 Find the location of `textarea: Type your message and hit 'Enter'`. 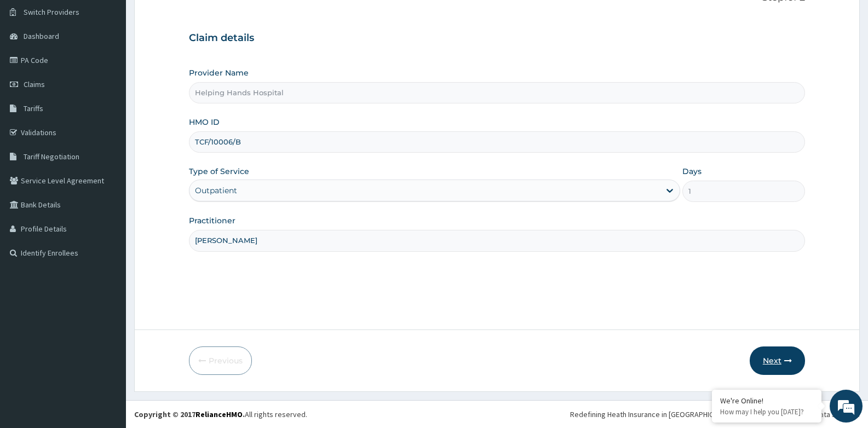

textarea: Type your message and hit 'Enter' is located at coordinates (107, 318).